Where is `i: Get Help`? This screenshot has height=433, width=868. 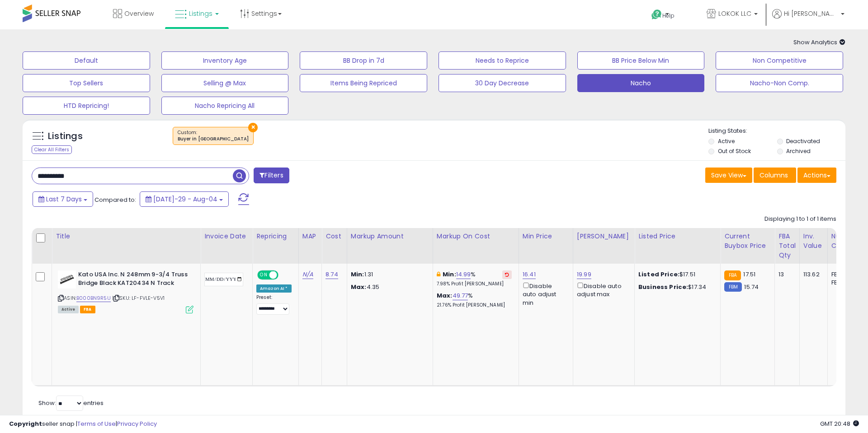 i: Get Help is located at coordinates (656, 15).